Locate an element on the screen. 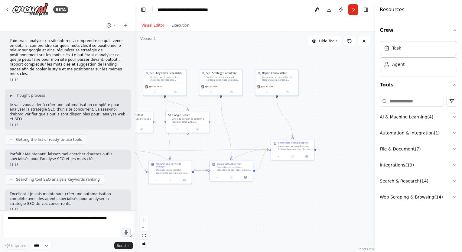  div: Rassembler et synthétiser les trois analyses précédentes en un rapport unique et structuré : - In... is located at coordinates (295, 148).